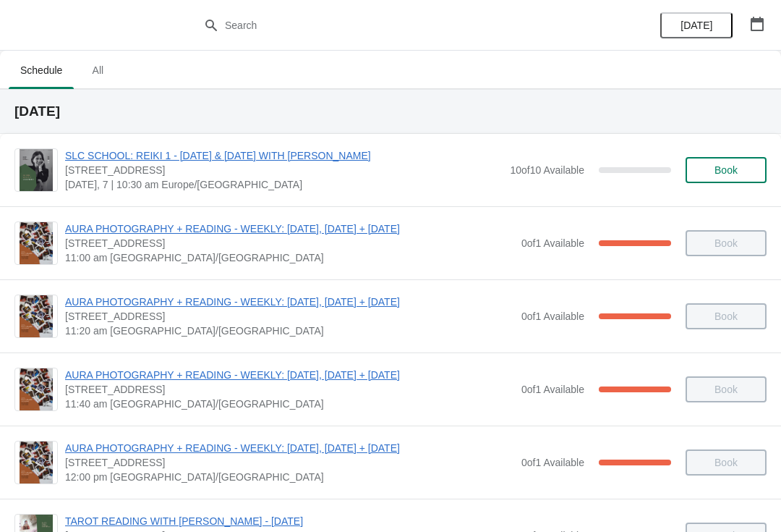 This screenshot has height=532, width=781. I want to click on button: Book, so click(727, 170).